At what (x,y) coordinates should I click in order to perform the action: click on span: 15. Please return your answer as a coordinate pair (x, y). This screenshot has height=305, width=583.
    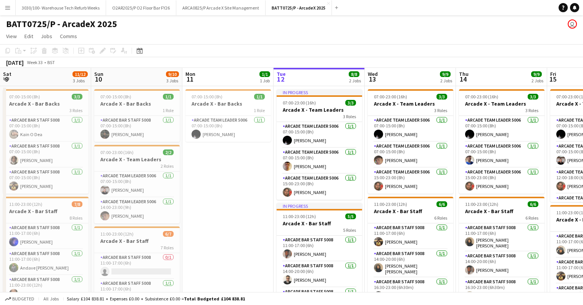
    Looking at the image, I should click on (552, 79).